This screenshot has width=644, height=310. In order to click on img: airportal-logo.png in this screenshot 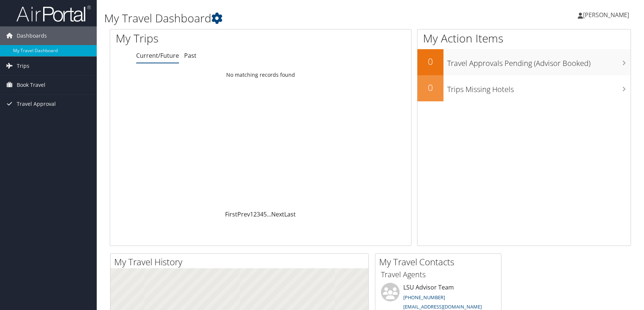, I will do `click(54, 13)`.